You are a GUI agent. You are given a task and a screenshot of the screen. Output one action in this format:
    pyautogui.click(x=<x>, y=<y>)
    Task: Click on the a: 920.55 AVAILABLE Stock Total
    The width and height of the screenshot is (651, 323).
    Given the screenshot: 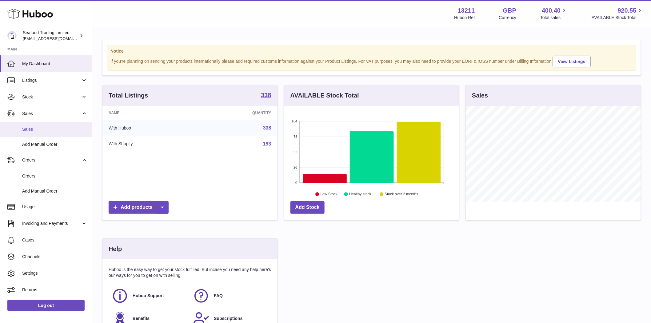 What is the action you would take?
    pyautogui.click(x=618, y=14)
    